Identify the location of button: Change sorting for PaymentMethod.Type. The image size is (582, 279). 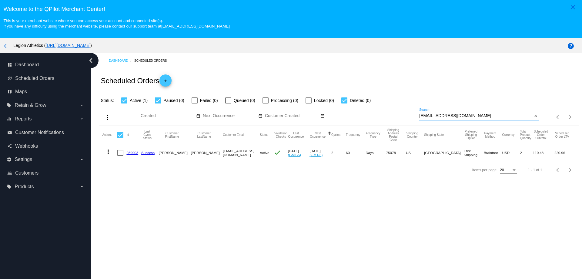
(490, 135).